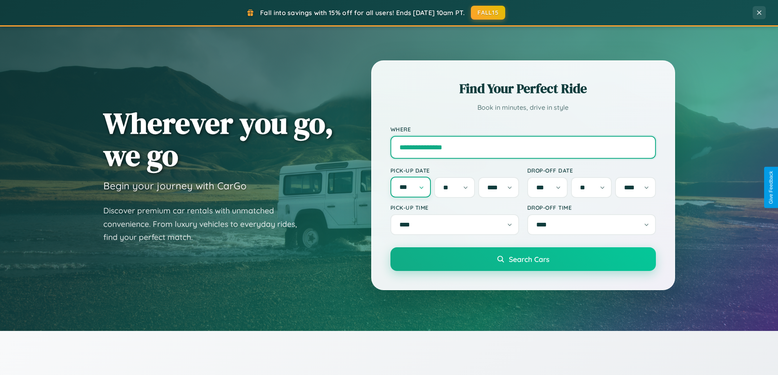 The height and width of the screenshot is (375, 778). What do you see at coordinates (455, 207) in the screenshot?
I see `label: Pick-up Time` at bounding box center [455, 207].